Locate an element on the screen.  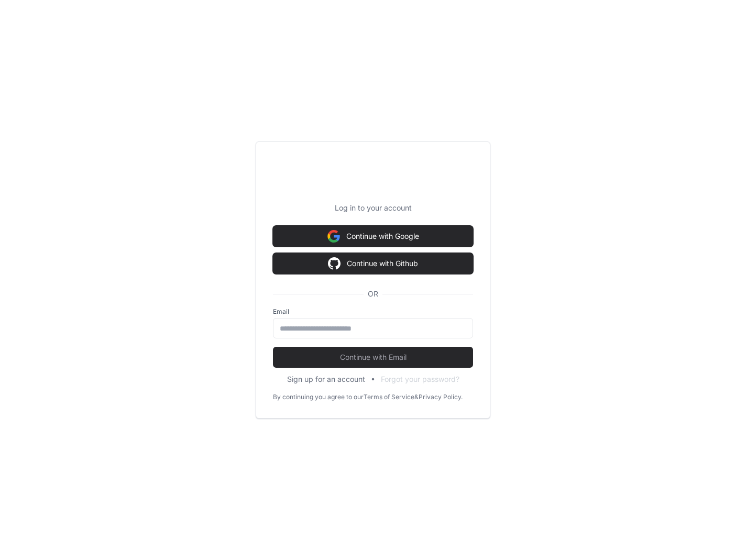
div: By continuing you agree to our is located at coordinates (318, 397).